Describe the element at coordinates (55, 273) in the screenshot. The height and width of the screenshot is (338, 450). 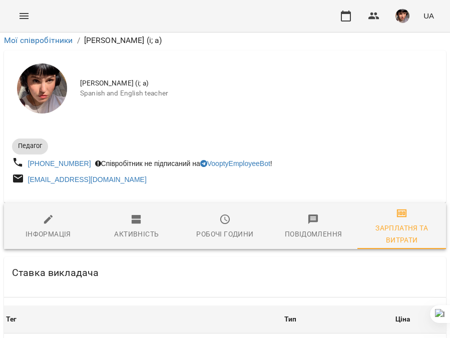
I see `h6: Ставка викладача` at that location.